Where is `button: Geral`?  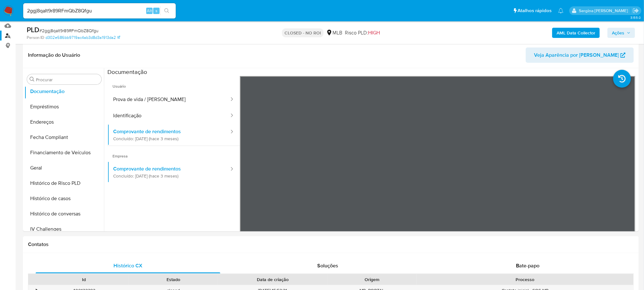 button: Geral is located at coordinates (64, 168).